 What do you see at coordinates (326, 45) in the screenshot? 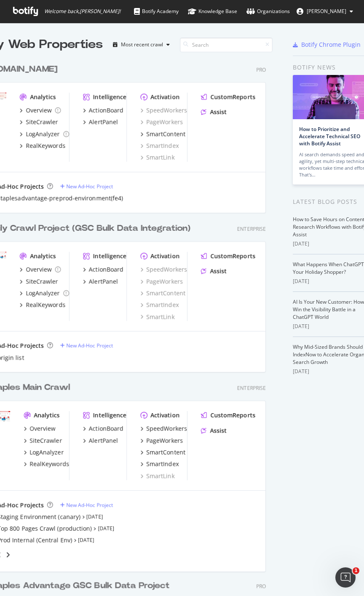
I see `a: Botify Chrome Plugin` at bounding box center [326, 45].